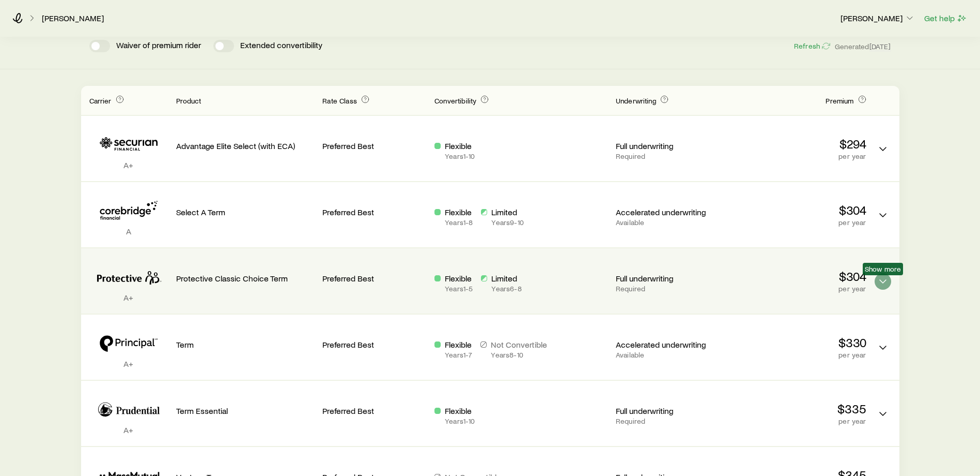  I want to click on span: Generated, so click(863, 46).